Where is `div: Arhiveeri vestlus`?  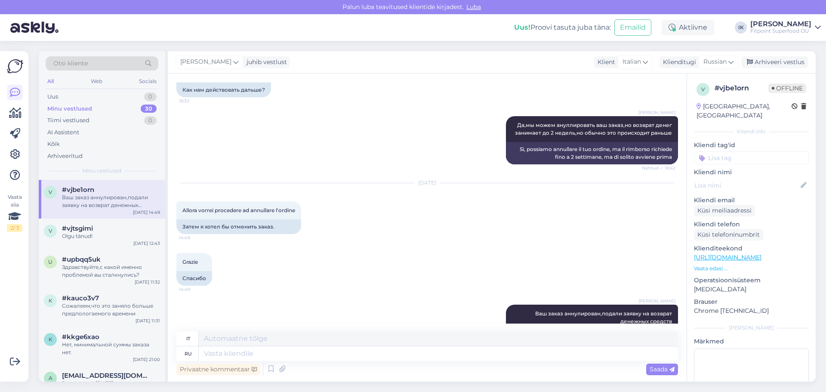
div: Arhiveeri vestlus is located at coordinates (775, 62).